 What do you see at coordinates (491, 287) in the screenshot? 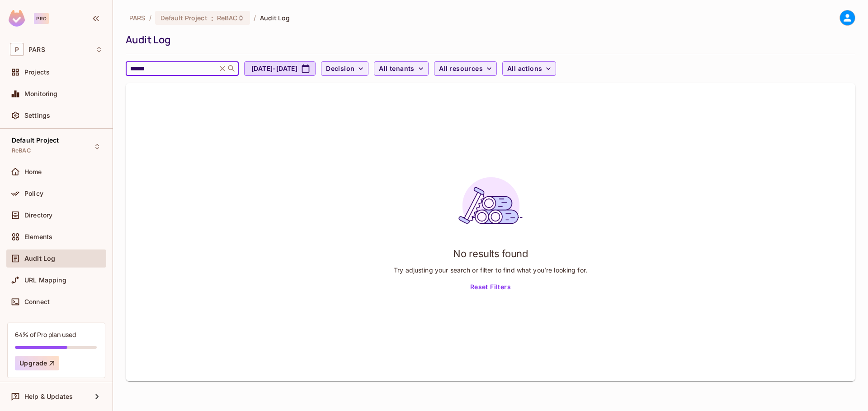
I see `button: Reset Filters` at bounding box center [491, 287].